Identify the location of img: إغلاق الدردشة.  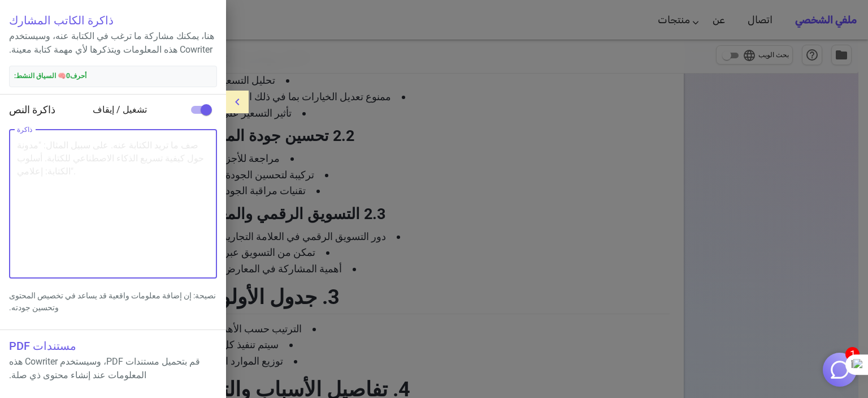
(840, 369).